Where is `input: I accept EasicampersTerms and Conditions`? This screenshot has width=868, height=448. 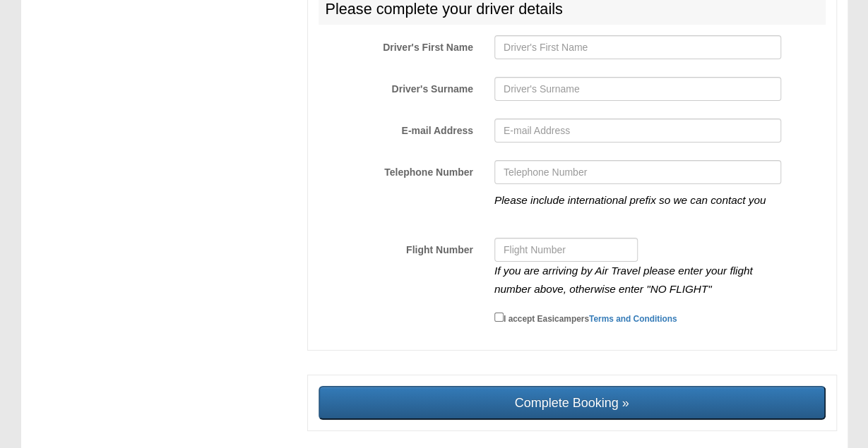
input: I accept EasicampersTerms and Conditions is located at coordinates (499, 317).